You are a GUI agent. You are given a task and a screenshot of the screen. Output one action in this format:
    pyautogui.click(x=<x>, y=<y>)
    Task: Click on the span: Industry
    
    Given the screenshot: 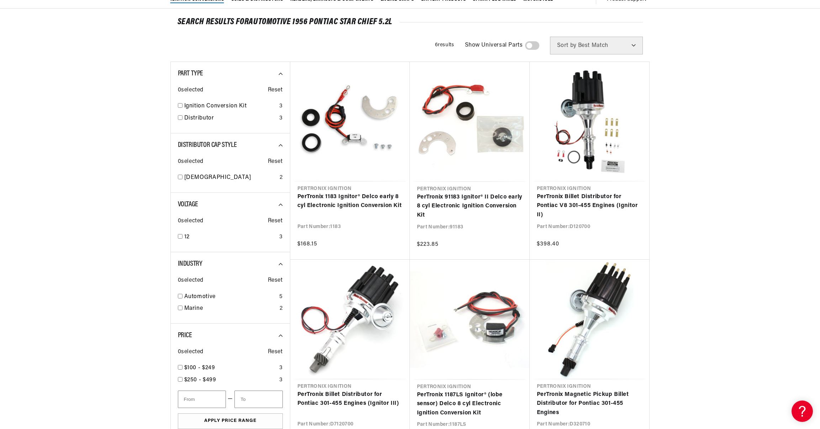 What is the action you would take?
    pyautogui.click(x=190, y=264)
    